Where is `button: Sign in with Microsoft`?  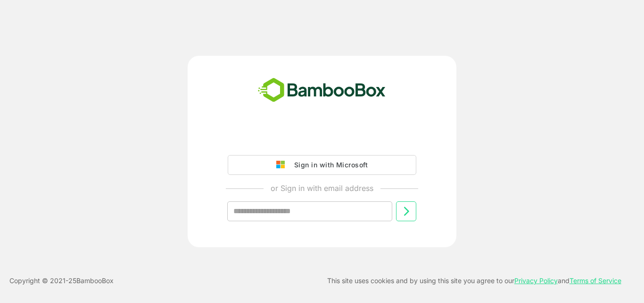 button: Sign in with Microsoft is located at coordinates (322, 165).